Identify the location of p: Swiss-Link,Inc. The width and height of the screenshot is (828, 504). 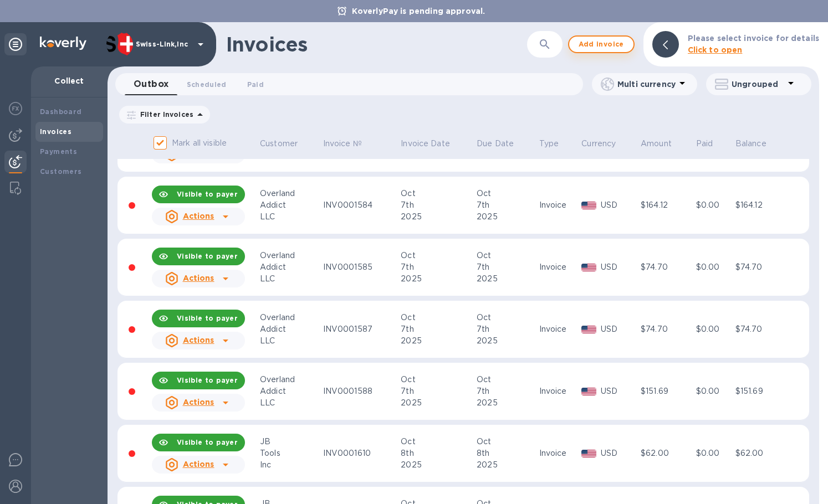
(163, 44).